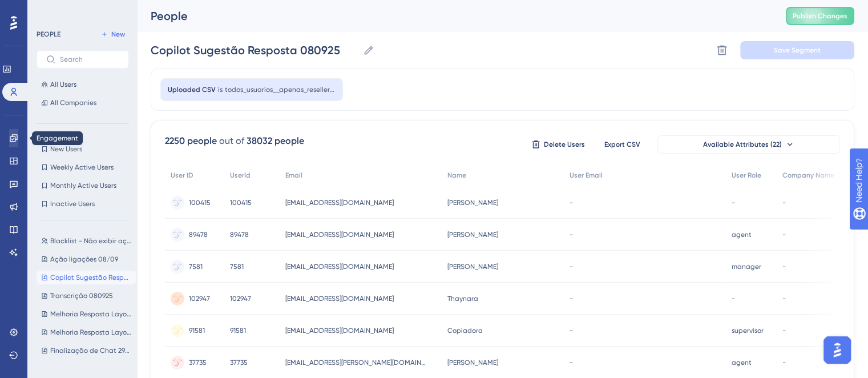 The height and width of the screenshot is (378, 868). Describe the element at coordinates (17, 17) in the screenshot. I see `img: launcher-image-alternative-text` at that location.